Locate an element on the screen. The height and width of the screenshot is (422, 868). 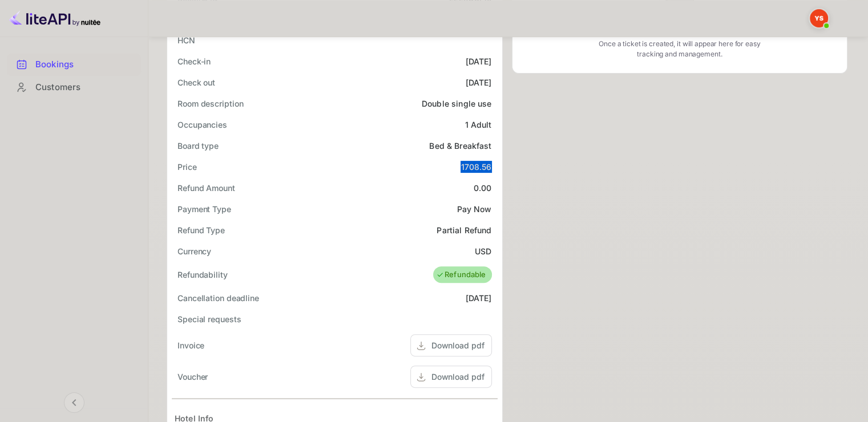
p: Once a ticket is created, it will appear here for easy tracking and management. is located at coordinates (679, 49).